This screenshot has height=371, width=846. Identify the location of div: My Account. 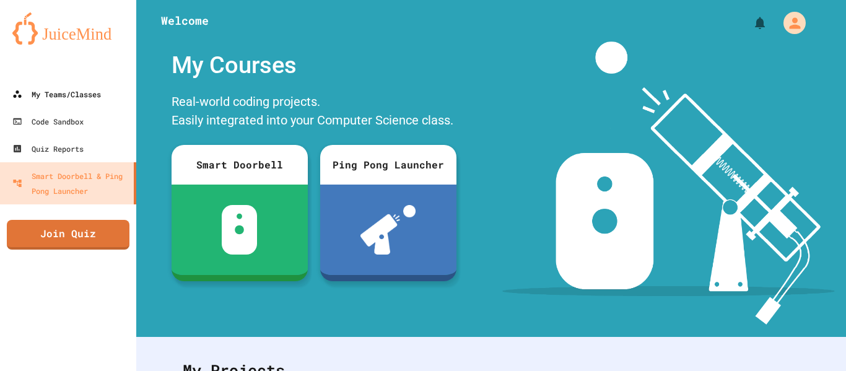
(789, 23).